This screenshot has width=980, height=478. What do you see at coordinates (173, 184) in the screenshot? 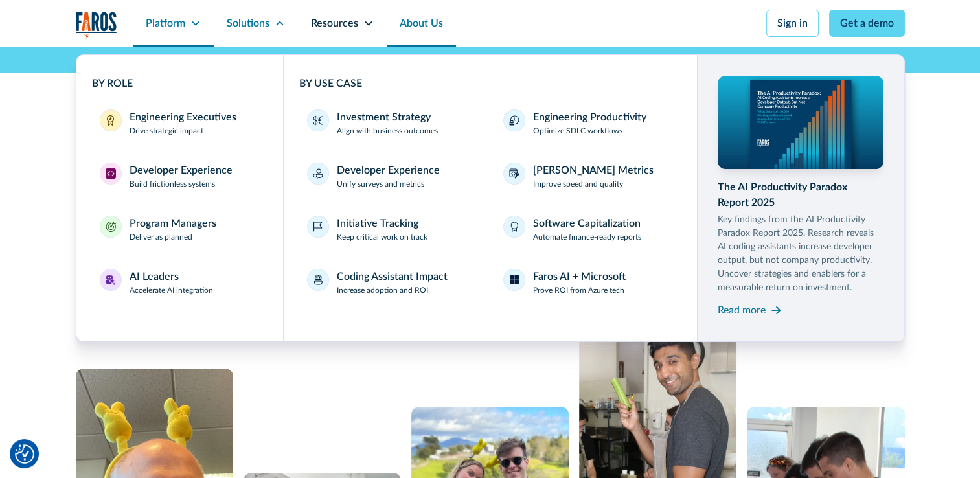
I see `p: Build frictionless systems` at bounding box center [173, 184].